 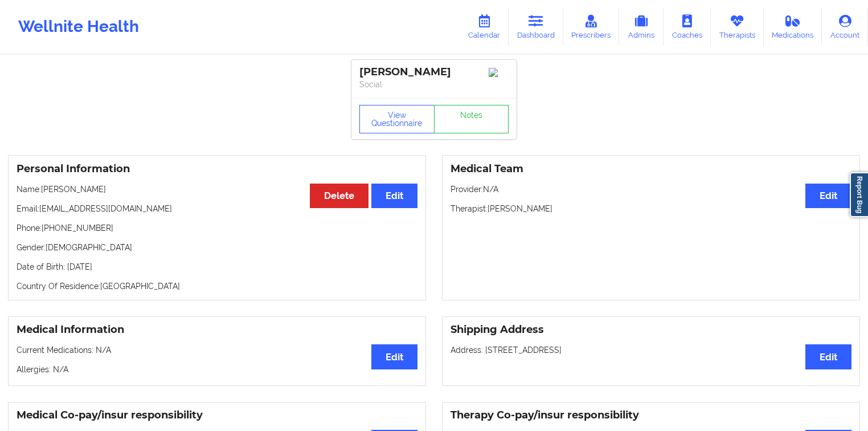 What do you see at coordinates (536, 27) in the screenshot?
I see `a: Dashboard` at bounding box center [536, 27].